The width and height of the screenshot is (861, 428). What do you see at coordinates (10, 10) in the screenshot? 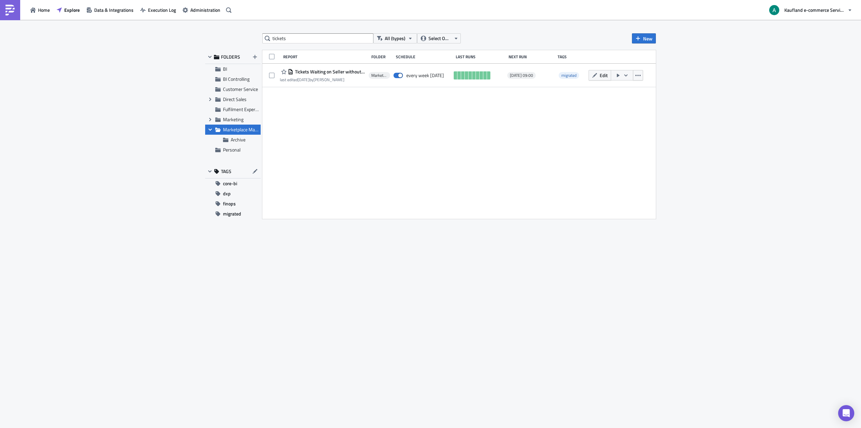
I see `img: PushMetrics` at bounding box center [10, 10].